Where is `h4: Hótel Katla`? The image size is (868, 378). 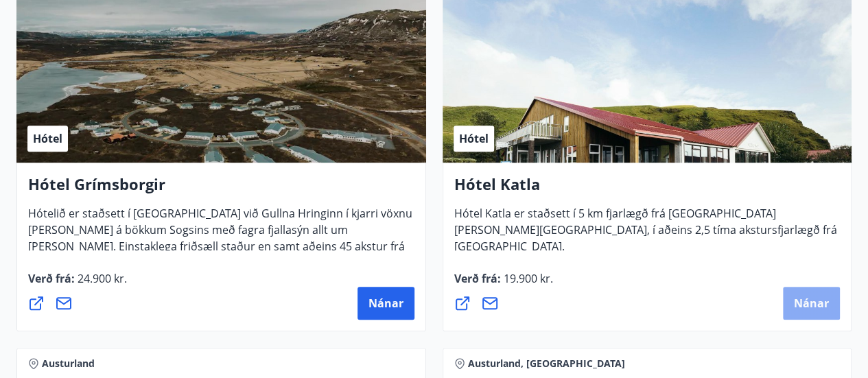
h4: Hótel Katla is located at coordinates (647, 189).